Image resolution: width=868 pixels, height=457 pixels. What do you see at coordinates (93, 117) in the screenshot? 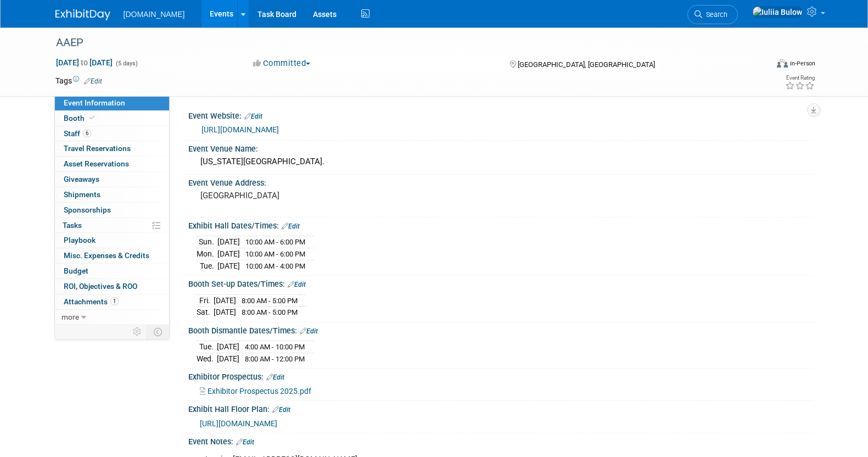
I see `i: Booth reservation complete` at bounding box center [93, 117].